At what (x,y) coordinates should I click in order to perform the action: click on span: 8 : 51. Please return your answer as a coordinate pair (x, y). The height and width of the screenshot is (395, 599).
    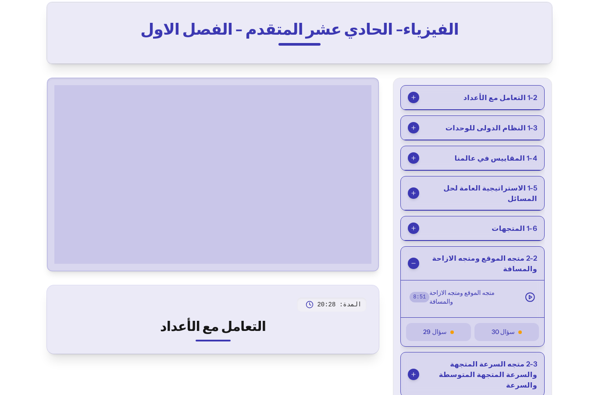
    Looking at the image, I should click on (419, 297).